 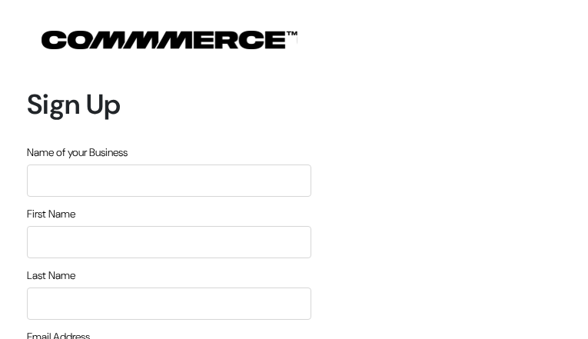 What do you see at coordinates (169, 104) in the screenshot?
I see `h1: Sign Up` at bounding box center [169, 104].